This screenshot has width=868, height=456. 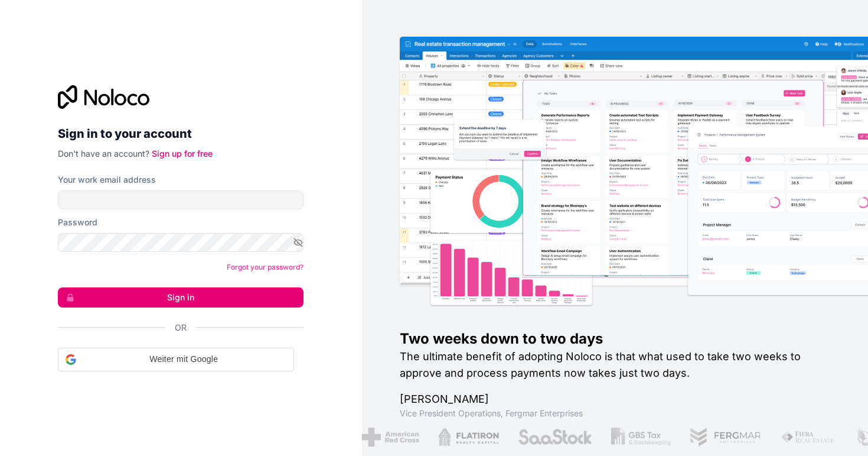 I want to click on h1: Vice President Operations , Fergmar Enterprises, so click(x=614, y=413).